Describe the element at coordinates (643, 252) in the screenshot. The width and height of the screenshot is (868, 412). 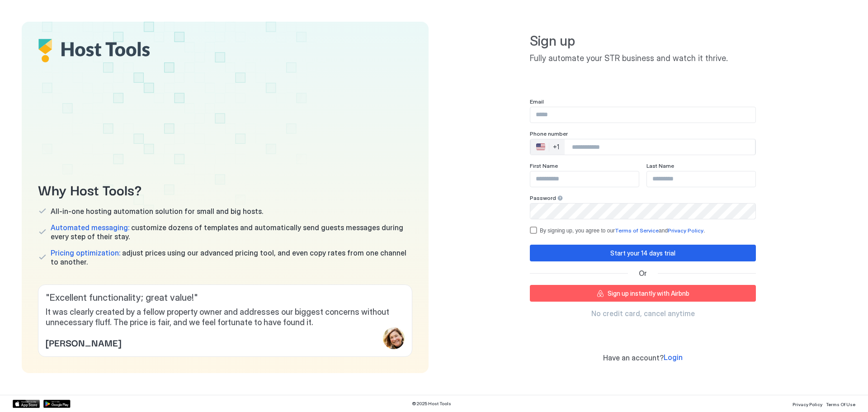
I see `div: Start your 14 days trial` at that location.